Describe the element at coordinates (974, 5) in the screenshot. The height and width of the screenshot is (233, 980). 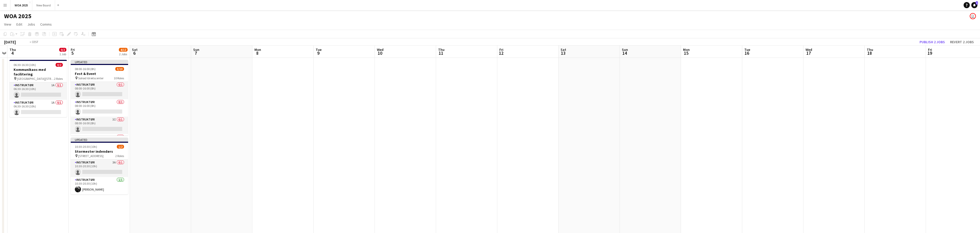
I see `a: 1` at that location.